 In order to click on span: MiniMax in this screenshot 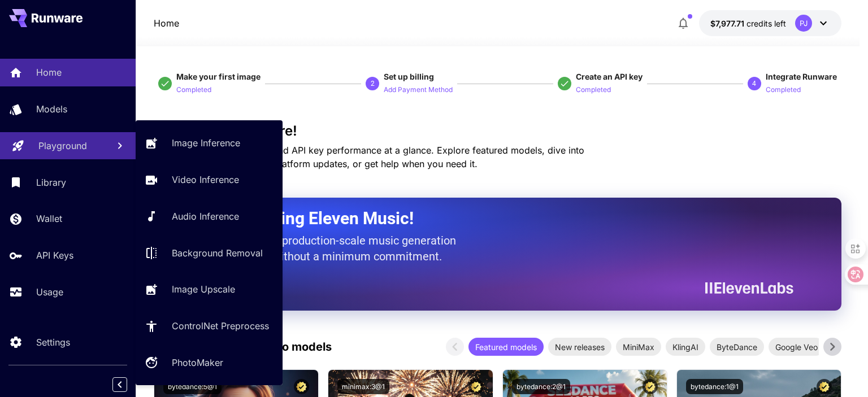, I will do `click(639, 347)`.